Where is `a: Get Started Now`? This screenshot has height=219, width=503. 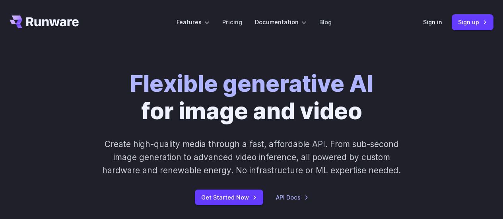
a: Get Started Now is located at coordinates (229, 197).